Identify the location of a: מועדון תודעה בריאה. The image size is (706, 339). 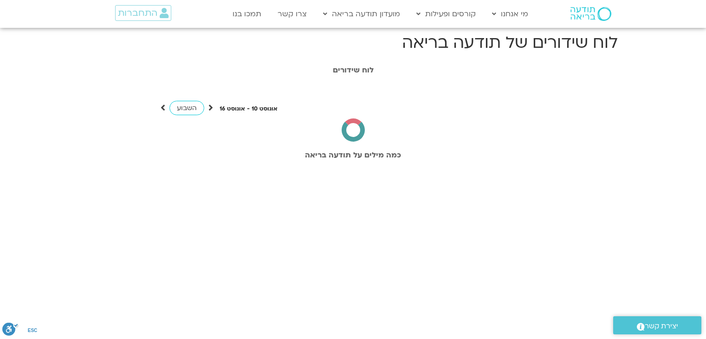
(362, 14).